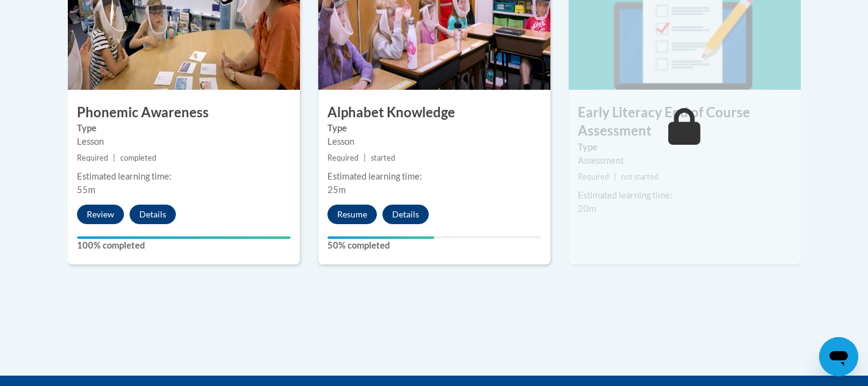  What do you see at coordinates (352, 215) in the screenshot?
I see `button: Resume` at bounding box center [352, 215].